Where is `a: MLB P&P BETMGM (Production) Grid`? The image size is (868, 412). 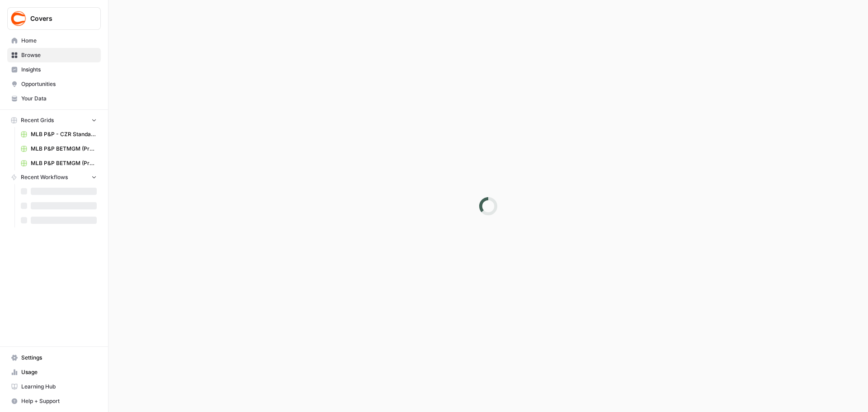 a: MLB P&P BETMGM (Production) Grid is located at coordinates (59, 149).